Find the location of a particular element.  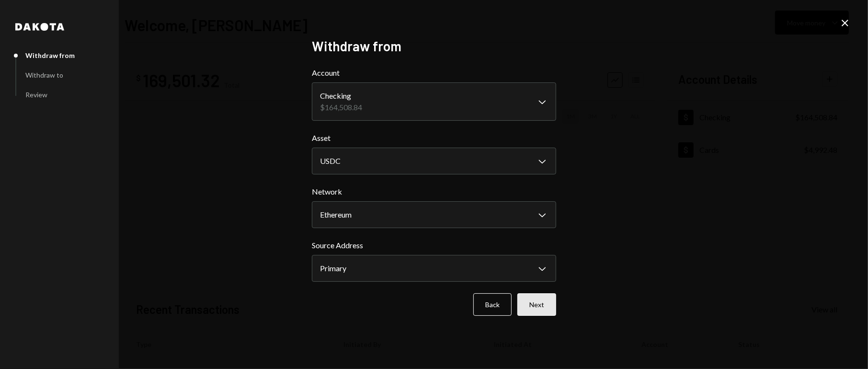

h2: Withdraw from is located at coordinates (434, 46).